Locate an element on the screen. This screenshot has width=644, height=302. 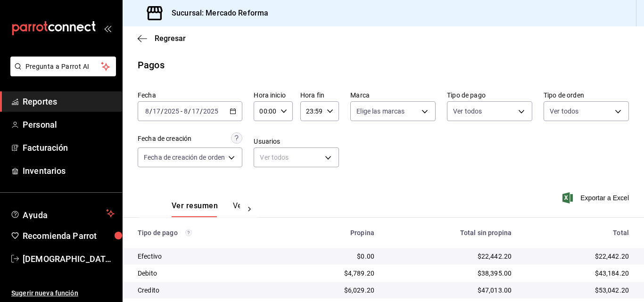
label: Usuarios is located at coordinates (296, 141).